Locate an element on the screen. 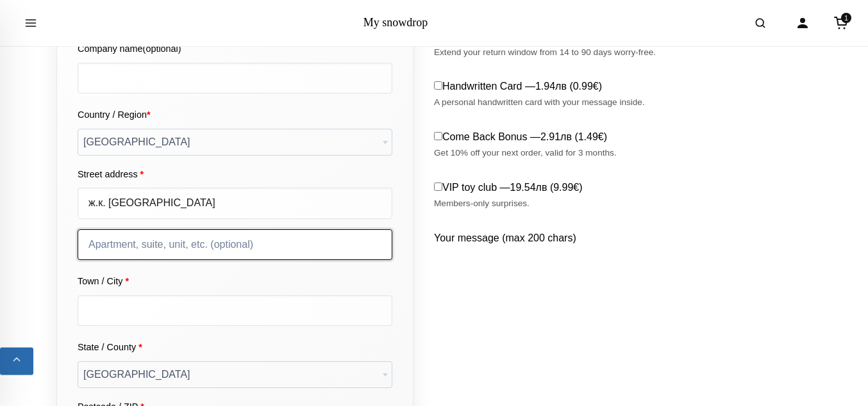  button: Open search is located at coordinates (760, 23).